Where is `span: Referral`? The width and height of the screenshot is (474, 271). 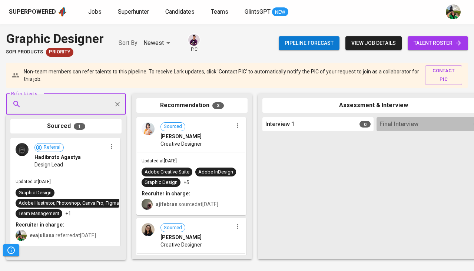
span: Referral is located at coordinates (52, 147).